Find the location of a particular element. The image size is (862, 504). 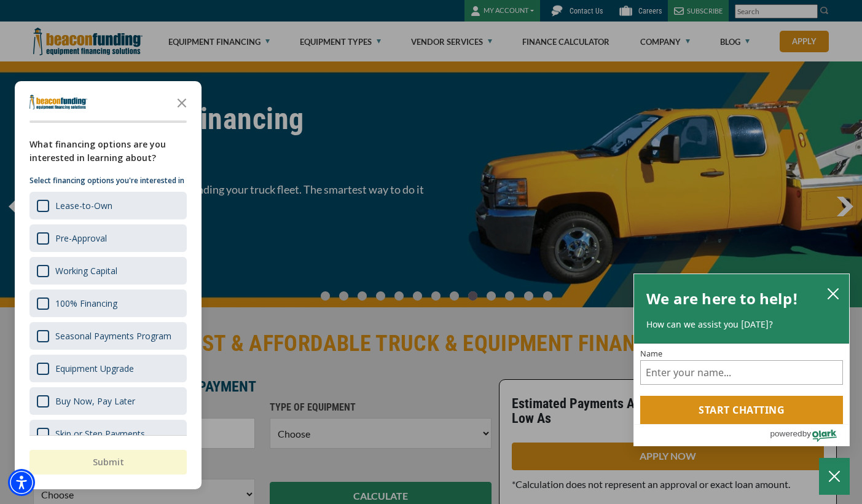

div: Survey is located at coordinates (108, 285).